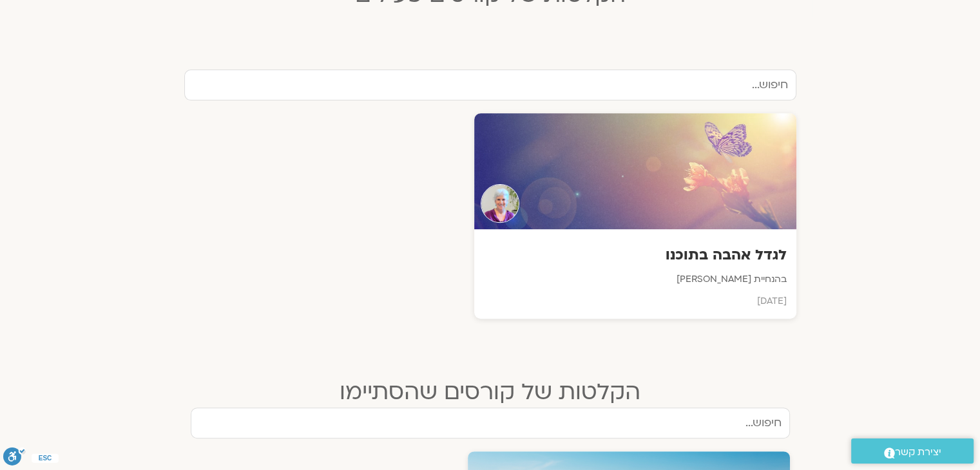  I want to click on h3: לגדל אהבה בתוכנו, so click(635, 255).